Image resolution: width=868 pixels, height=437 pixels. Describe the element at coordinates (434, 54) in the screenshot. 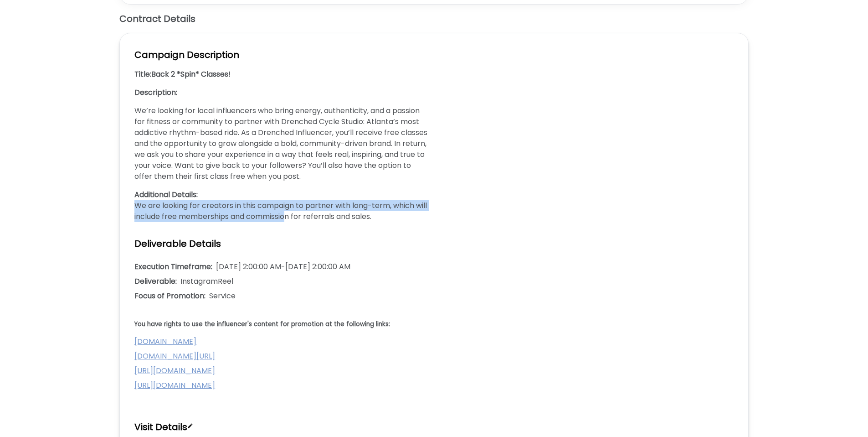

I see `h2: Campaign Description` at that location.